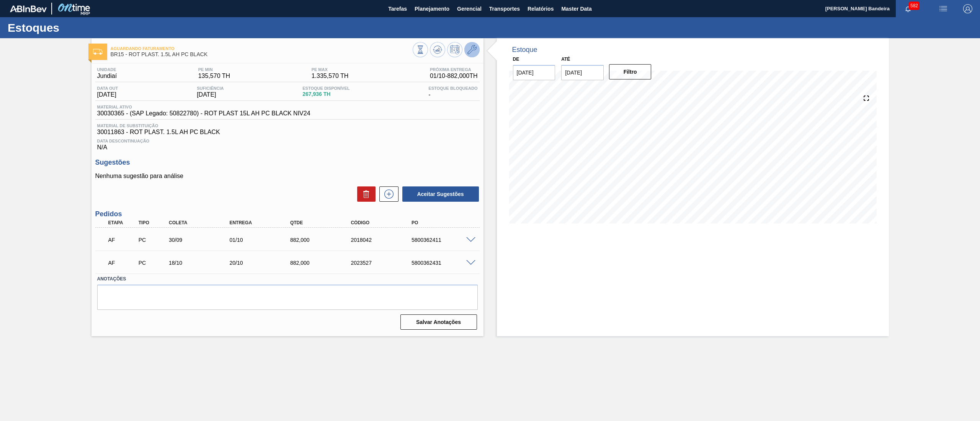  I want to click on img: Ícone, so click(97, 52).